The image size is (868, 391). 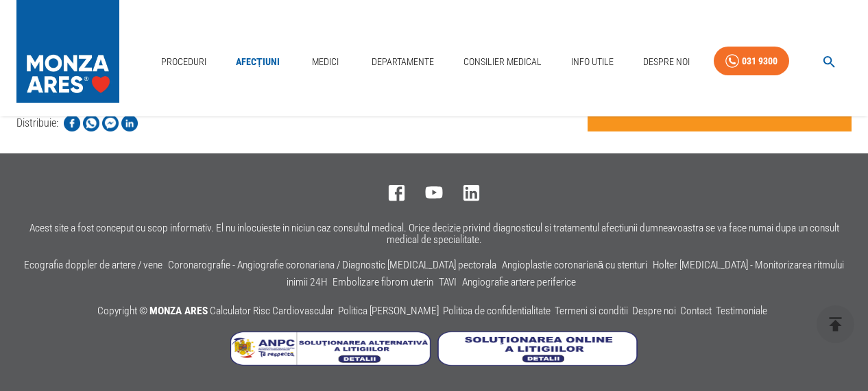 I want to click on span: MONZA ARES, so click(x=178, y=311).